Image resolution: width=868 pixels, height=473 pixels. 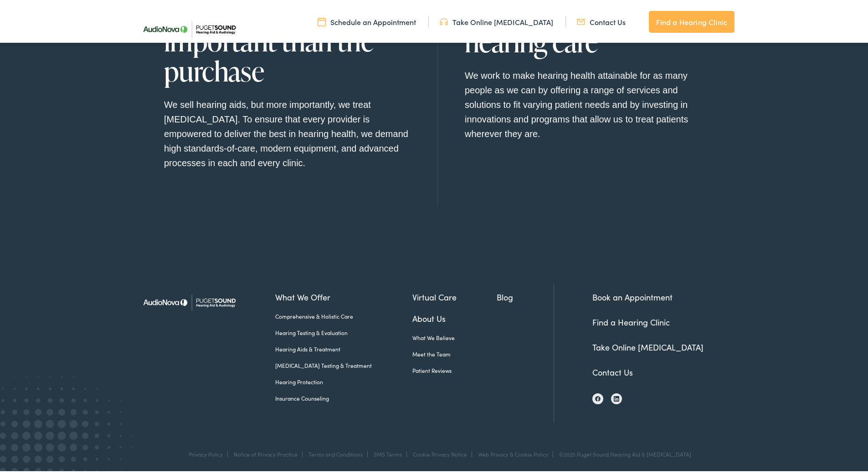 What do you see at coordinates (343, 331) in the screenshot?
I see `a: Hearing Testing & Evaluation` at bounding box center [343, 331].